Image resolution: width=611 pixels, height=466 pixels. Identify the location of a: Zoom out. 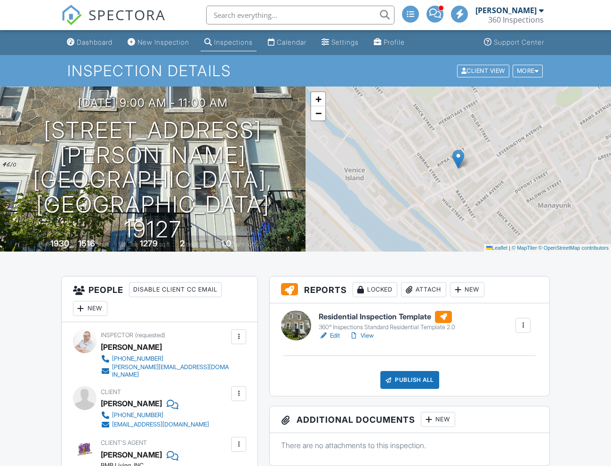
(318, 113).